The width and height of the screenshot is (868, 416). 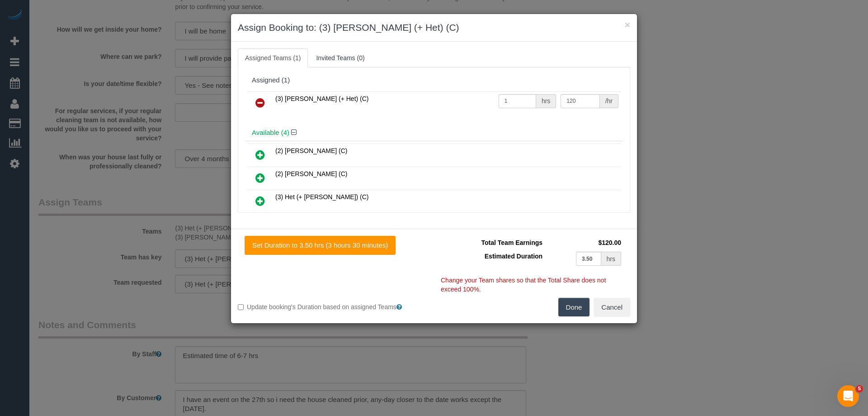 What do you see at coordinates (584, 243) in the screenshot?
I see `td: $120.00` at bounding box center [584, 243].